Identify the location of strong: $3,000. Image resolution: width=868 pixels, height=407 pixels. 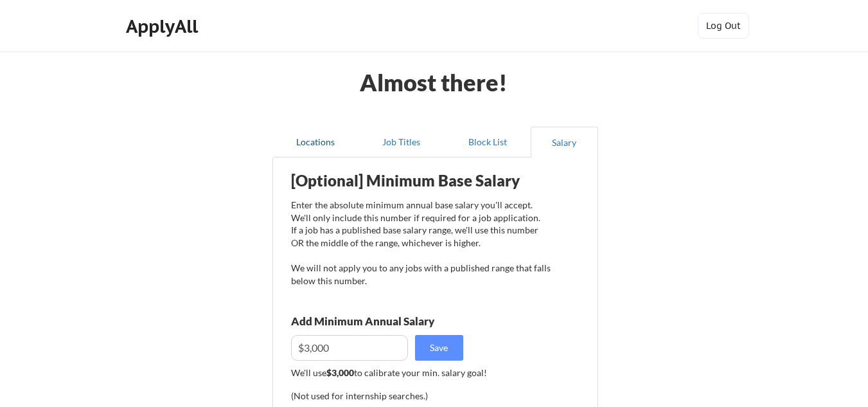
(340, 372).